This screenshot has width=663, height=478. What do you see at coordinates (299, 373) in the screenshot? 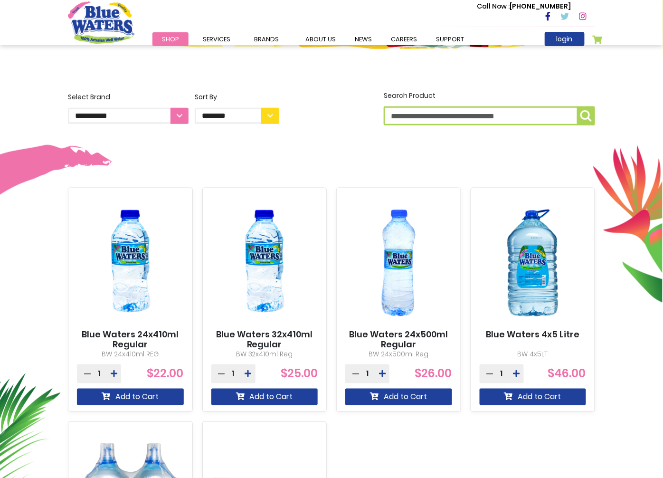
I see `span: $25.00` at bounding box center [299, 373].